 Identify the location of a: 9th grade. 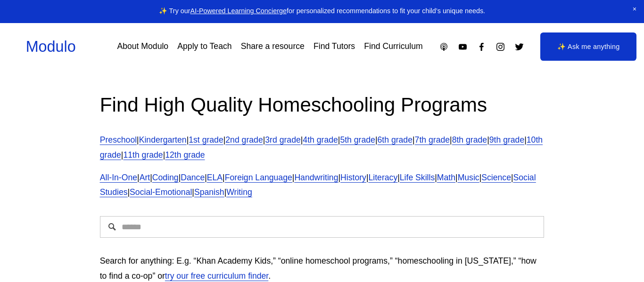
(506, 140).